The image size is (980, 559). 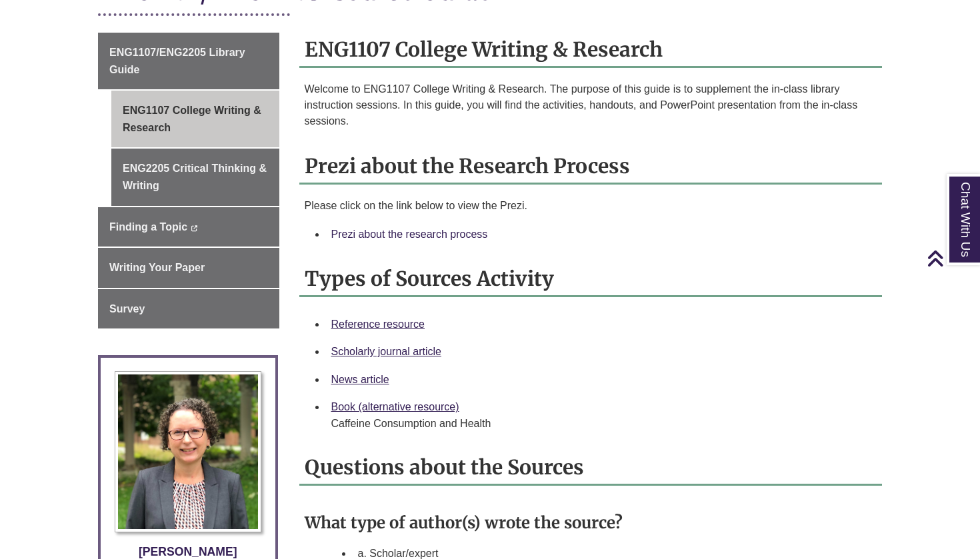 I want to click on img: Profile Photo, so click(x=188, y=451).